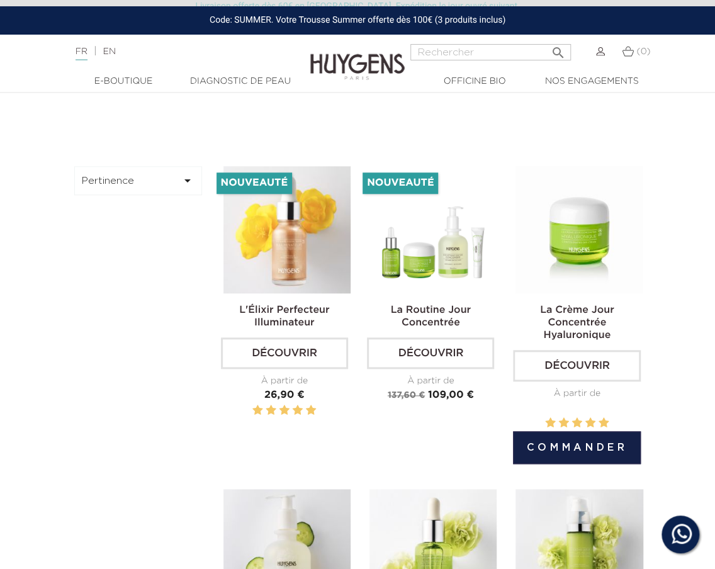 The height and width of the screenshot is (569, 715). What do you see at coordinates (123, 81) in the screenshot?
I see `a: E-Boutique` at bounding box center [123, 81].